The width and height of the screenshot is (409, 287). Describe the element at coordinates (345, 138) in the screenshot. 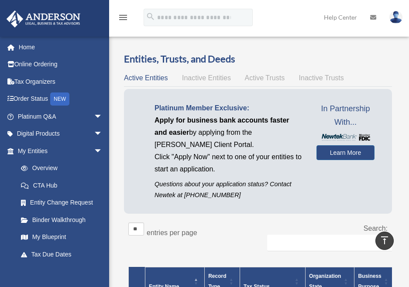

I see `img: NewtekBankLogoSM.png` at that location.